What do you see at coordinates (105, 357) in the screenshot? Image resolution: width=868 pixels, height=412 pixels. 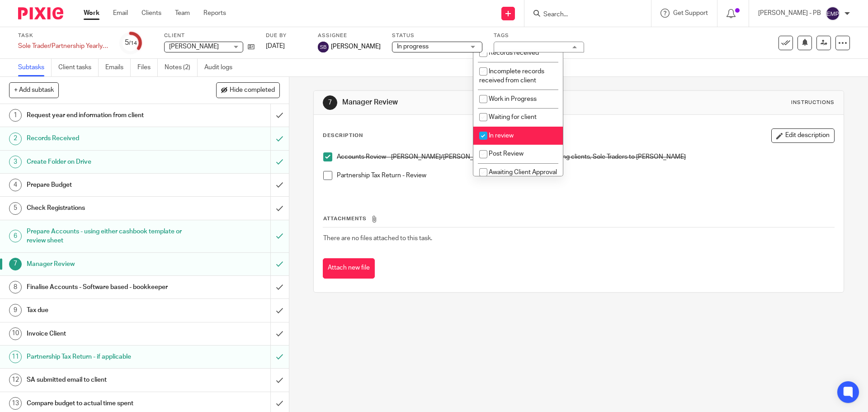 I see `h1: Partnership Tax Return - if applicable` at bounding box center [105, 357].